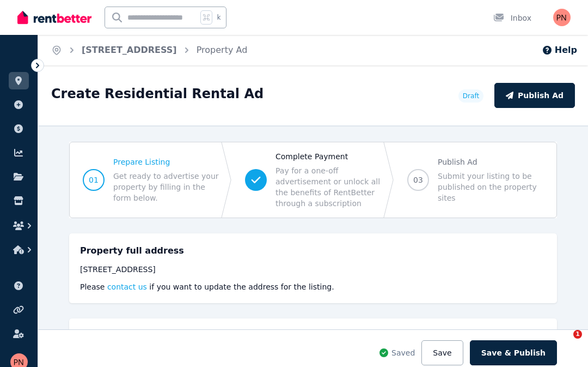 The width and height of the screenshot is (588, 367). What do you see at coordinates (222, 49) in the screenshot?
I see `a: Property Ad` at bounding box center [222, 49].